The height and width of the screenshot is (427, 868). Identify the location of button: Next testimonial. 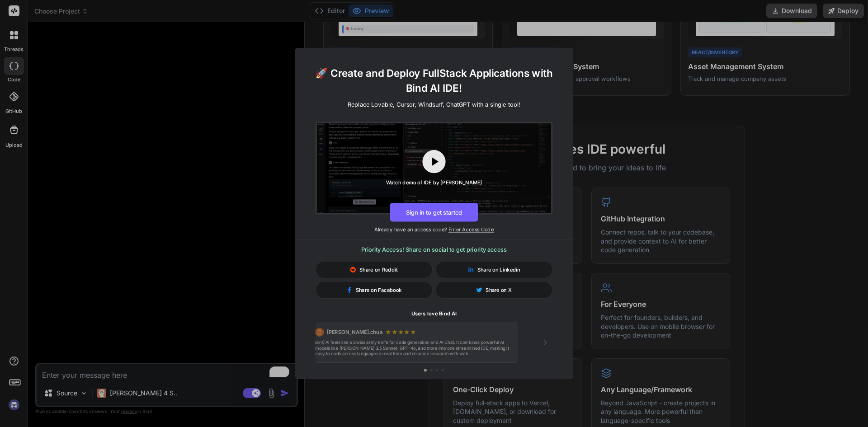
(545, 342).